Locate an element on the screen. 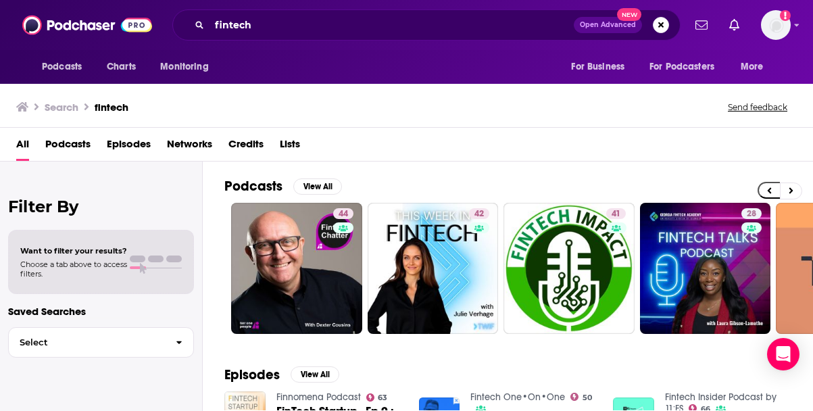  div: Search podcasts, credits, & more... is located at coordinates (426, 25).